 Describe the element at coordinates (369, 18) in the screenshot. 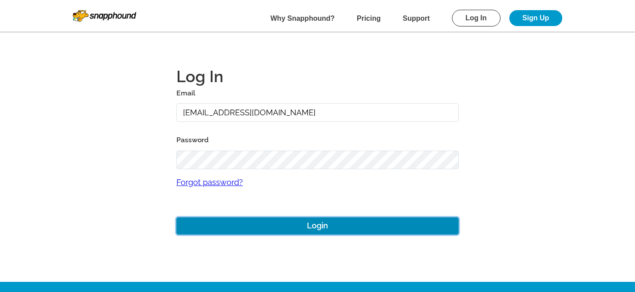

I see `b: Pricing` at that location.